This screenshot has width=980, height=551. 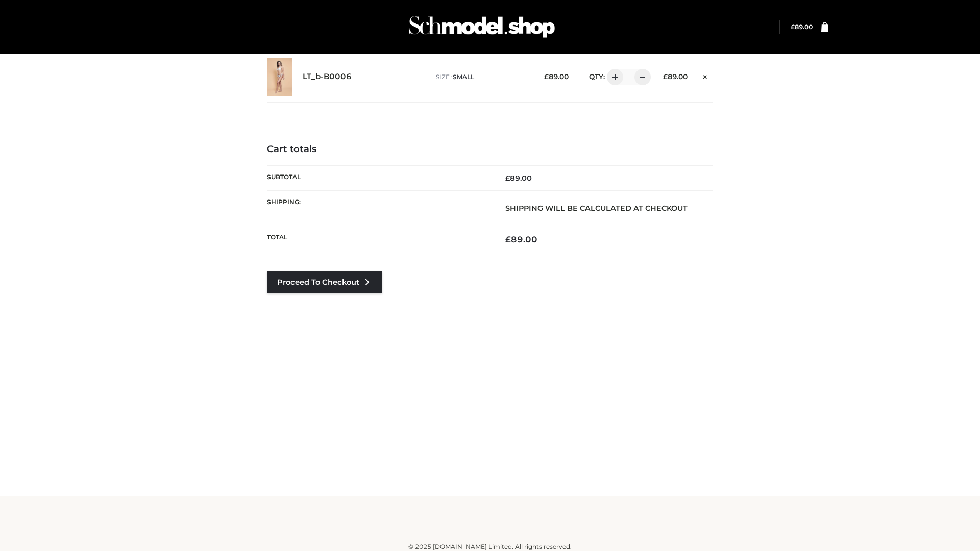 I want to click on a: Schmodel Admin 964, so click(x=482, y=26).